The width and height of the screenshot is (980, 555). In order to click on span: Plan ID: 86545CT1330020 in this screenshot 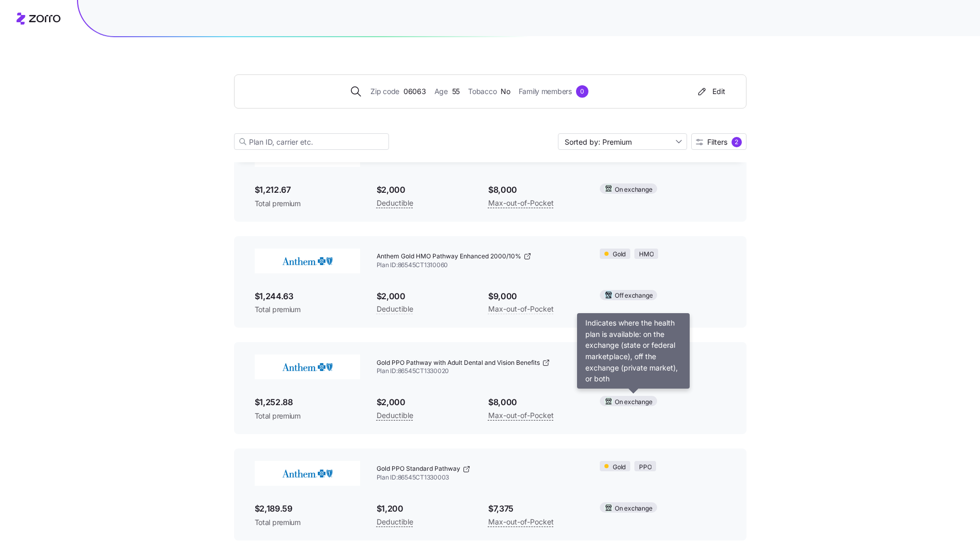, I will do `click(480, 371)`.